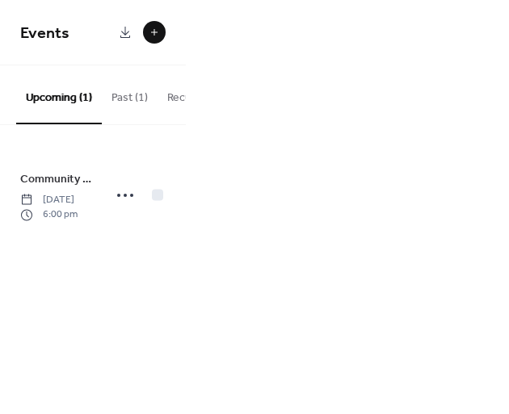  What do you see at coordinates (191, 94) in the screenshot?
I see `button: Recurring` at bounding box center [191, 94].